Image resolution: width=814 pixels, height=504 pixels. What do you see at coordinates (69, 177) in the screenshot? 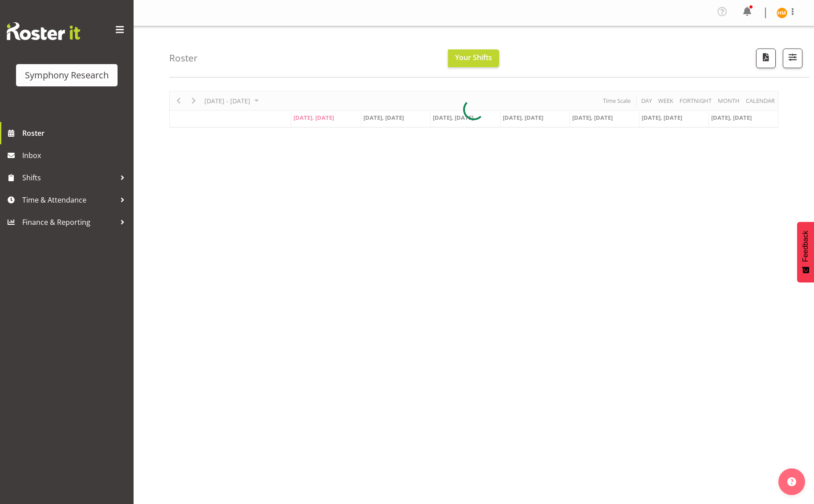
I see `span: Shifts` at bounding box center [69, 177].